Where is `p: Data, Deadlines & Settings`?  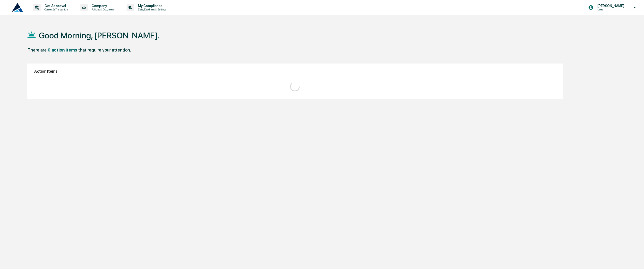 p: Data, Deadlines & Settings is located at coordinates (151, 9).